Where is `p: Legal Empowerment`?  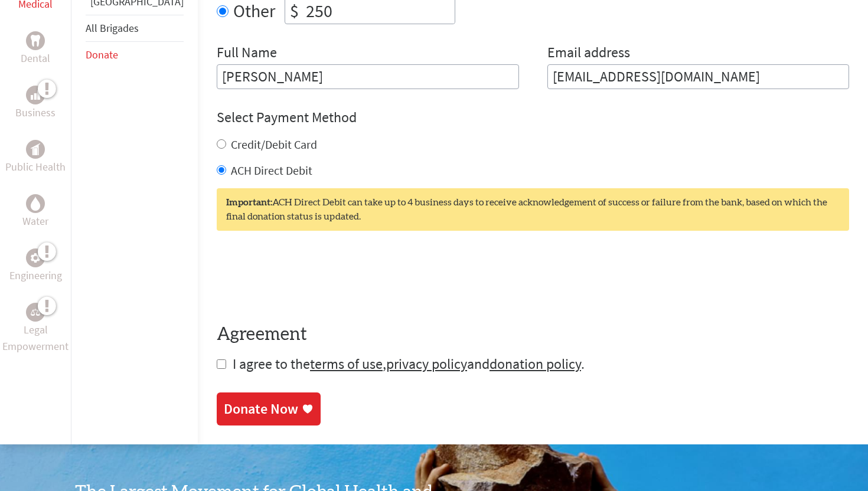
p: Legal Empowerment is located at coordinates (36, 338).